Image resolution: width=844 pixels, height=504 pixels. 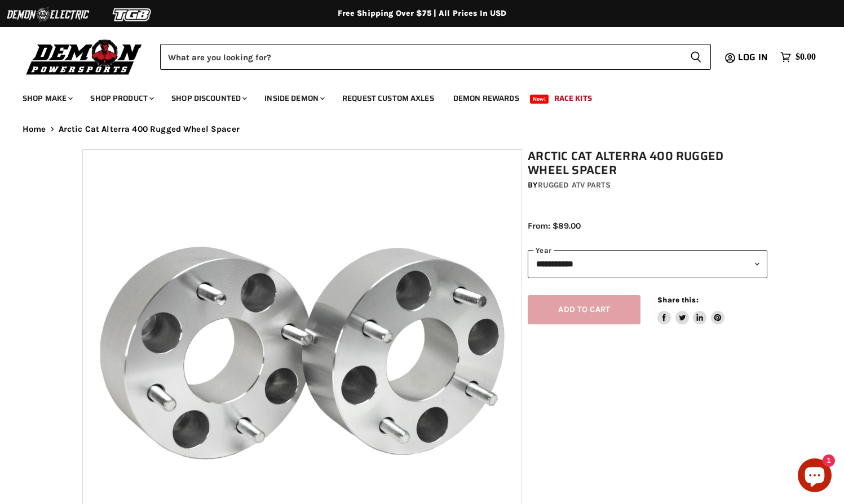 I want to click on img: Demon Electric Logo 2, so click(x=47, y=15).